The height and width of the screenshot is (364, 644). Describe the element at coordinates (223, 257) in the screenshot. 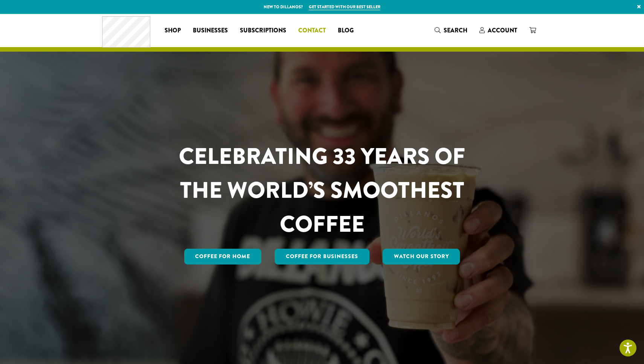

I see `a: Coffee for Home` at that location.